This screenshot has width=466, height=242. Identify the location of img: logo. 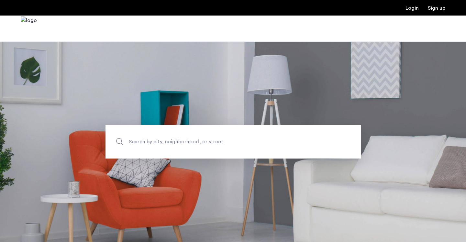
(29, 28).